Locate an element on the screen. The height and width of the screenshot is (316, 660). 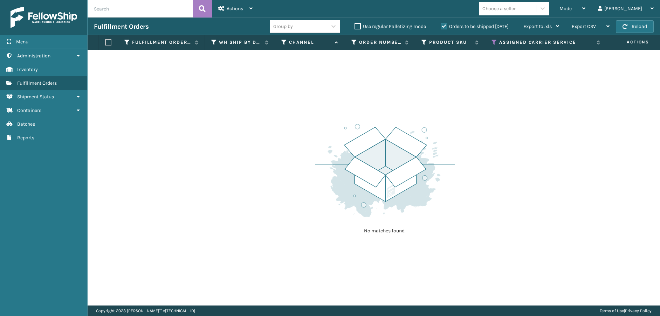
div: Group by is located at coordinates (283, 26).